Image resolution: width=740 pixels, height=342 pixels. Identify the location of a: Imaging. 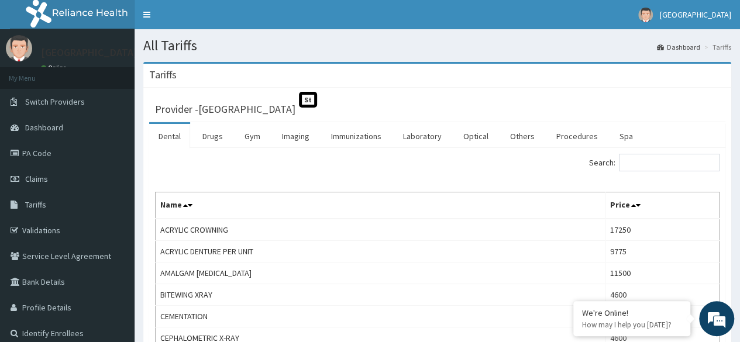
(295, 136).